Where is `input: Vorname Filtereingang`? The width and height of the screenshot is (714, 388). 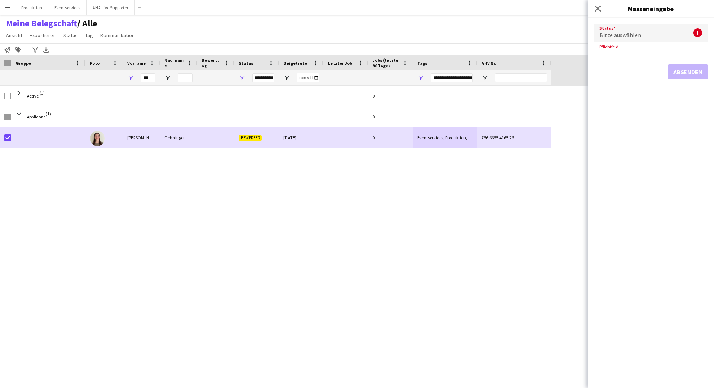
input: Vorname Filtereingang is located at coordinates (148, 78).